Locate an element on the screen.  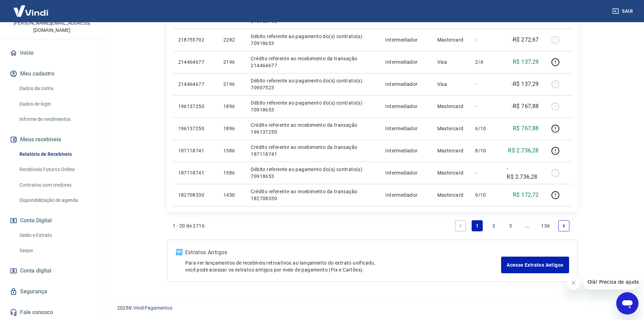
p: Crédito referente ao recebimento da transação 187118741 is located at coordinates (312, 151).